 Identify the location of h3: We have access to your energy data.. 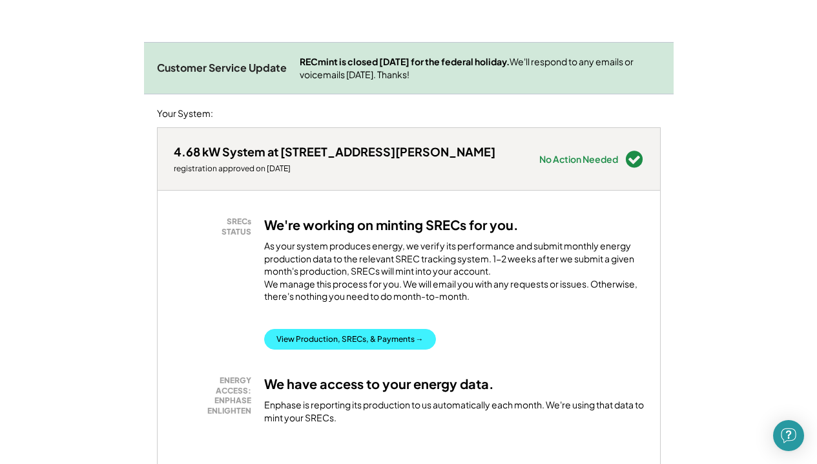
(379, 384).